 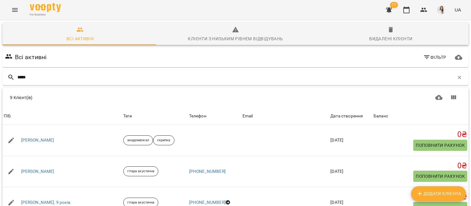 What do you see at coordinates (15, 10) in the screenshot?
I see `button: Menu` at bounding box center [15, 10].